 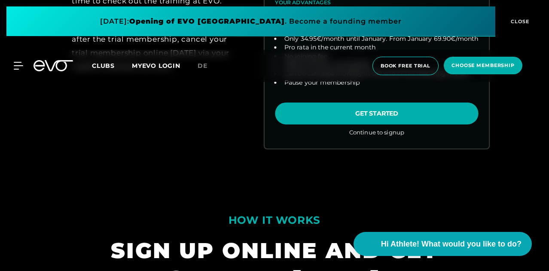 I want to click on span: Clubs, so click(x=103, y=66).